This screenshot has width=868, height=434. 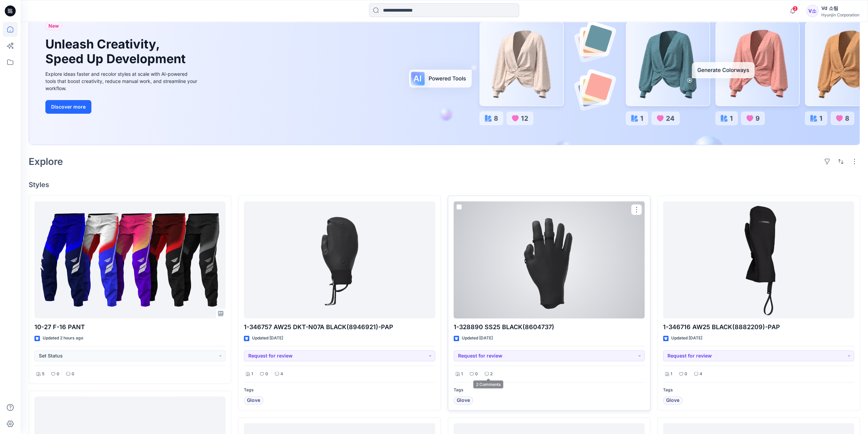 What do you see at coordinates (759, 260) in the screenshot?
I see `a: 1-346716 AW25 BLACK(8882209)-PAP` at bounding box center [759, 260].